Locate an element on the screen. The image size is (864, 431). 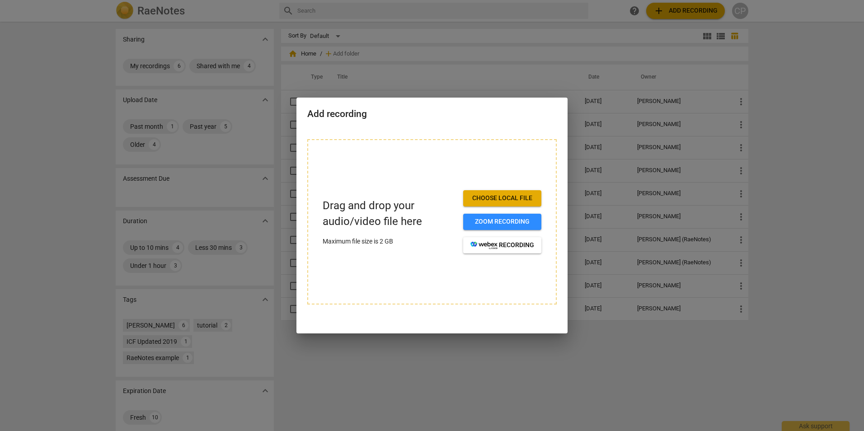
button: Zoom recording is located at coordinates (502, 222).